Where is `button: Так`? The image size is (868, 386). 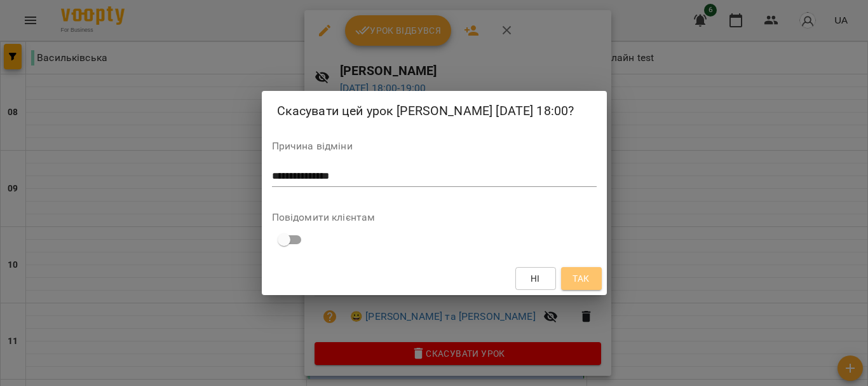
button: Так is located at coordinates (581, 279).